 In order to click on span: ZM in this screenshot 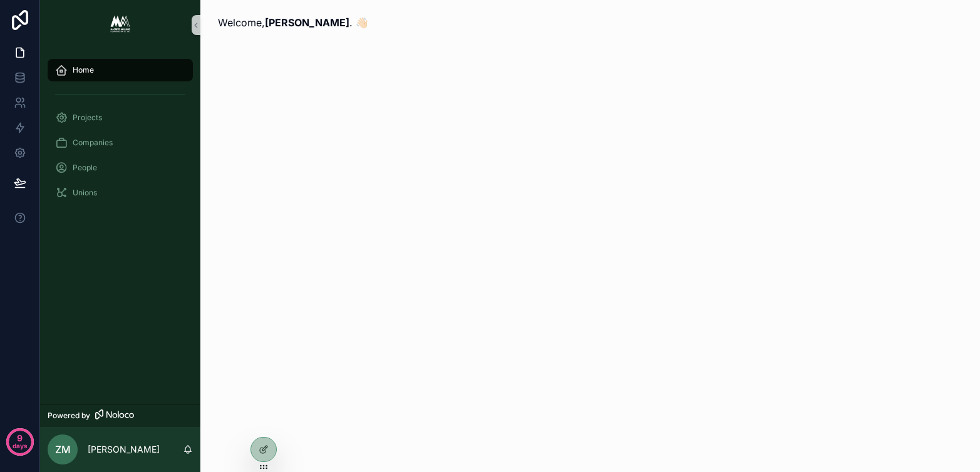, I will do `click(62, 450)`.